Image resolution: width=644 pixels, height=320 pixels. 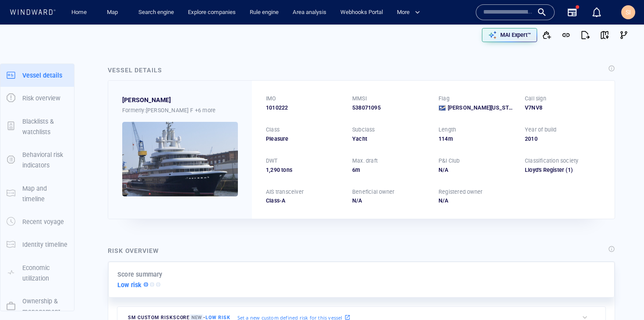 I want to click on span: Dark Activity Start, so click(x=62, y=174).